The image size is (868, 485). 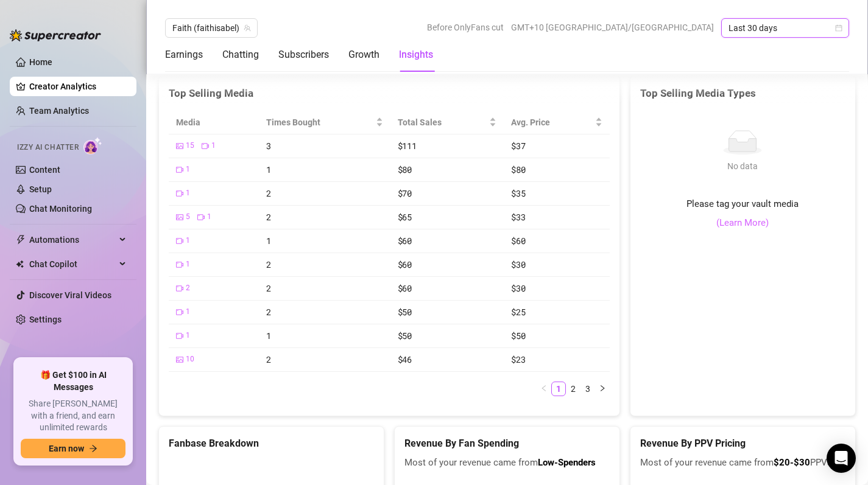 What do you see at coordinates (792, 462) in the screenshot?
I see `b: $20-$30` at bounding box center [792, 462].